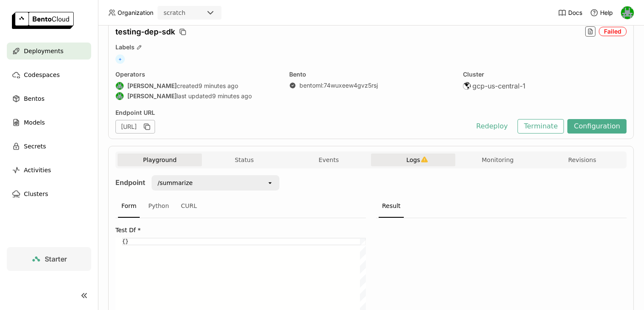  I want to click on a: bentoml:74wuxeew4gvz5rsj, so click(338, 85).